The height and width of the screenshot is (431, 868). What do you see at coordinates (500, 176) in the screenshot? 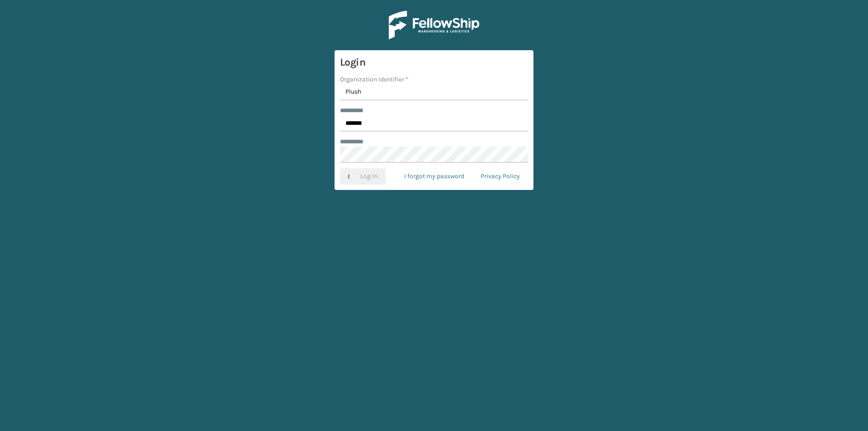
I see `a: Privacy Policy` at bounding box center [500, 176].